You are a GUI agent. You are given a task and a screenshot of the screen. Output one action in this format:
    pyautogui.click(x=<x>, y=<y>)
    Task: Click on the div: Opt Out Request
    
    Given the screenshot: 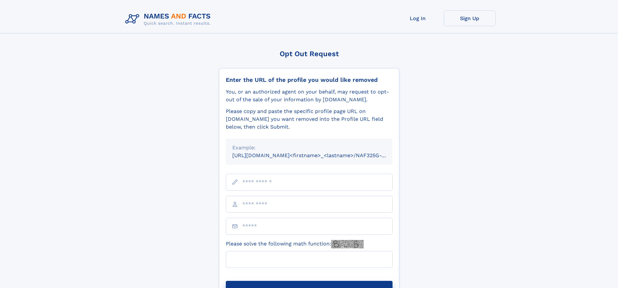 What is the action you would take?
    pyautogui.click(x=309, y=54)
    